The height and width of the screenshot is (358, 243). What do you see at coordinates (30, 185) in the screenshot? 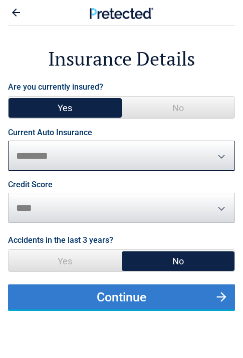
I see `label: Credit Score` at bounding box center [30, 185].